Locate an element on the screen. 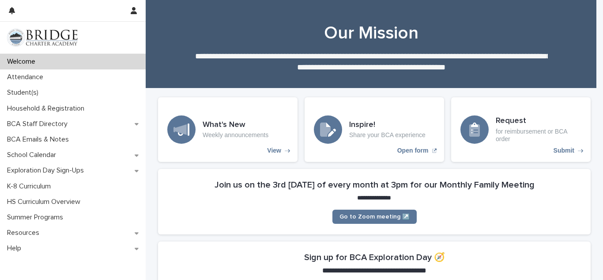 The width and height of the screenshot is (603, 280). a: Go to Zoom meeting ↗️ is located at coordinates (374, 216).